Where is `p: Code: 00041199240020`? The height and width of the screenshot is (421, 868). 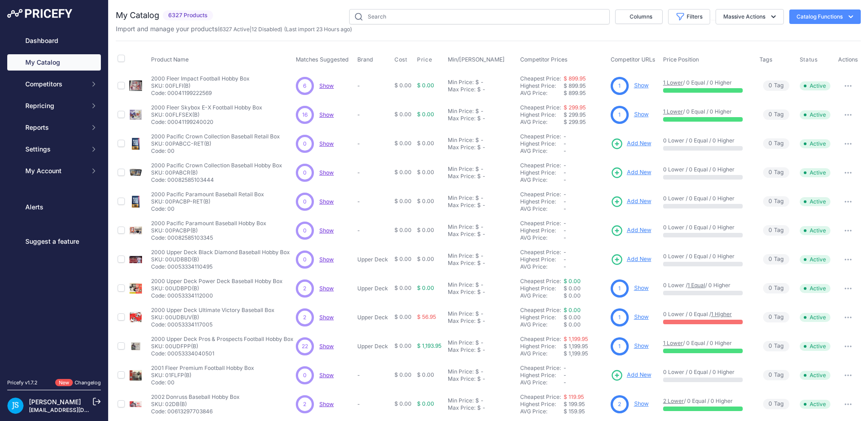 p: Code: 00041199240020 is located at coordinates (207, 122).